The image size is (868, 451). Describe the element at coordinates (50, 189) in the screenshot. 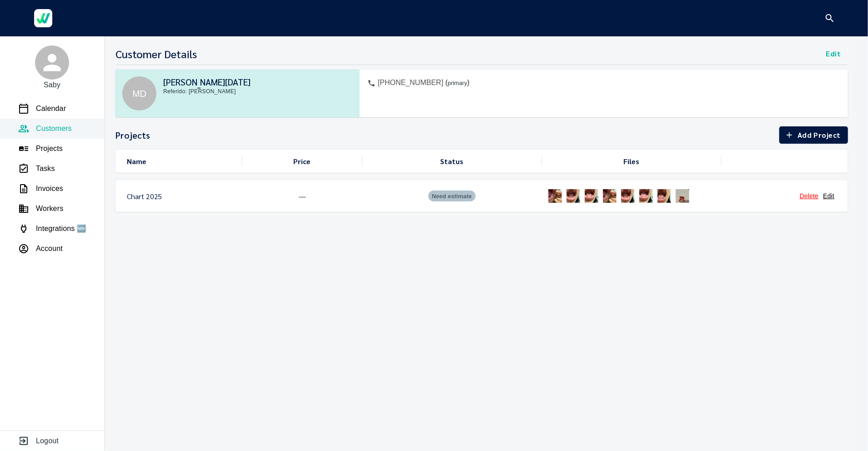

I see `p: Invoices` at that location.